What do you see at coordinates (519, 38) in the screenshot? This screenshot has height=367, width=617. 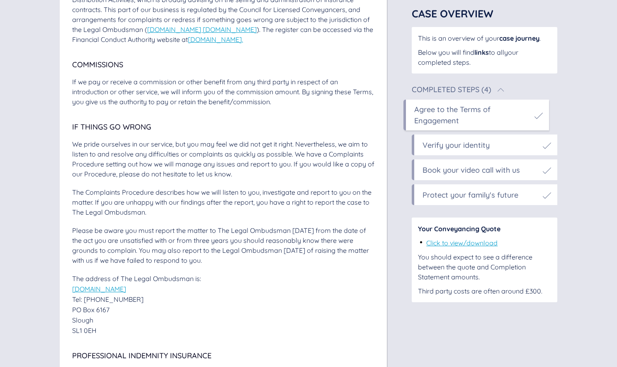 I see `span: case journey` at bounding box center [519, 38].